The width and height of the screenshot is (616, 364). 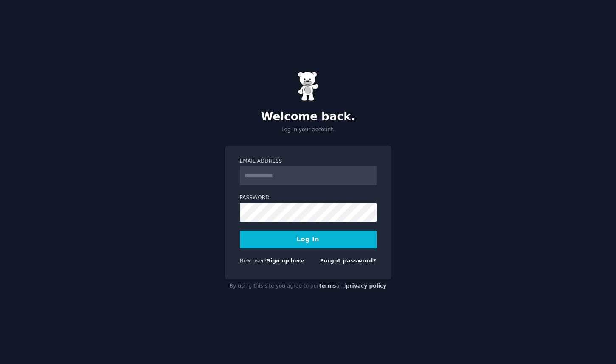 I want to click on a: terms, so click(x=327, y=286).